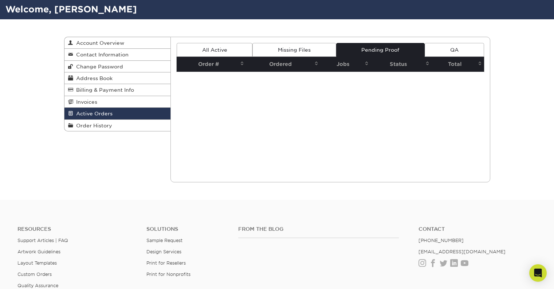 This screenshot has width=554, height=289. Describe the element at coordinates (43, 240) in the screenshot. I see `a: Support Articles | FAQ` at that location.